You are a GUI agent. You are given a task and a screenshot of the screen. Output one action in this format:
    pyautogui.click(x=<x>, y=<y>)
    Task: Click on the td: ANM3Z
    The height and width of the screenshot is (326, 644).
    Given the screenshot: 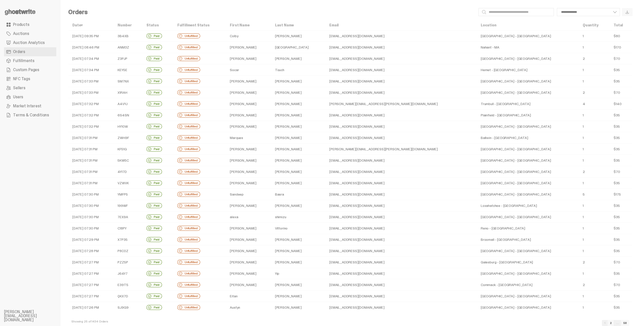 What is the action you would take?
    pyautogui.click(x=128, y=47)
    